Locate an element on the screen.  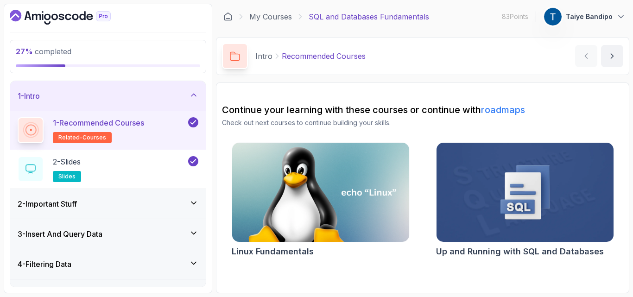
button: 3-Insert And Query Data is located at coordinates (108, 234).